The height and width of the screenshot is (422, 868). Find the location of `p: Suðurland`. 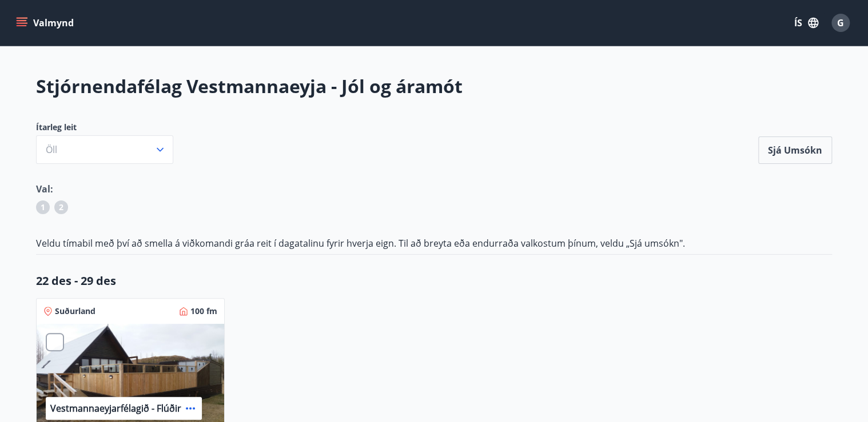

p: Suðurland is located at coordinates (75, 312).